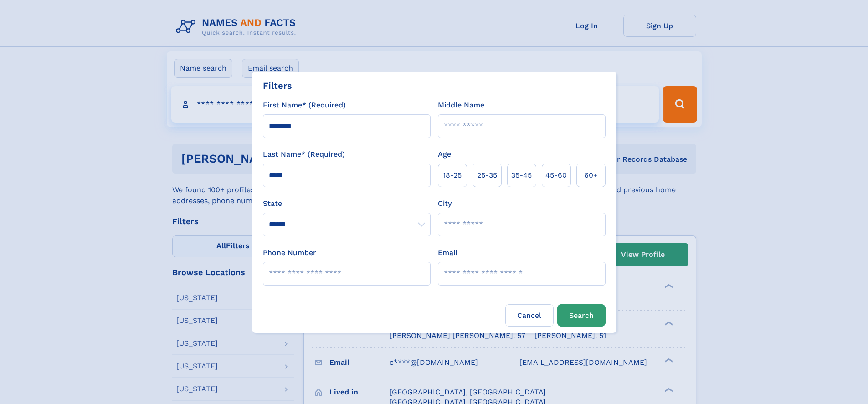  I want to click on button: Search, so click(581, 315).